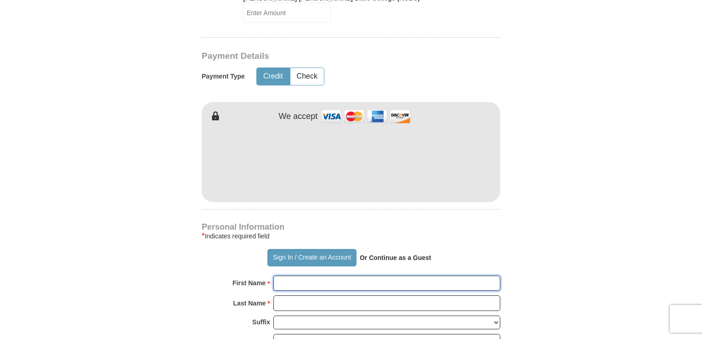 The height and width of the screenshot is (339, 702). What do you see at coordinates (307, 76) in the screenshot?
I see `button: Check` at bounding box center [307, 76].